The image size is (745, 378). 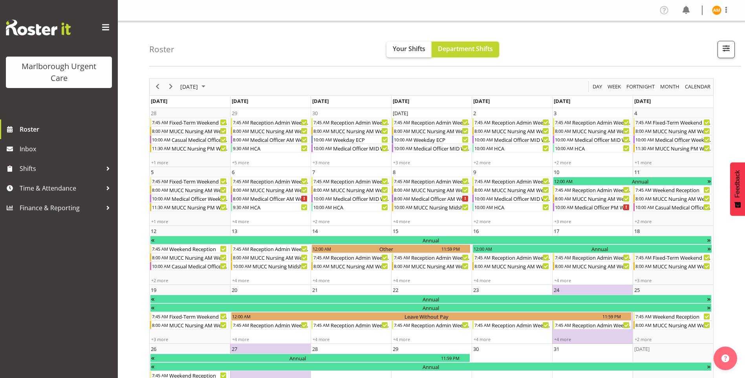 I want to click on div: Medical Officer MID Weekday, so click(x=522, y=198).